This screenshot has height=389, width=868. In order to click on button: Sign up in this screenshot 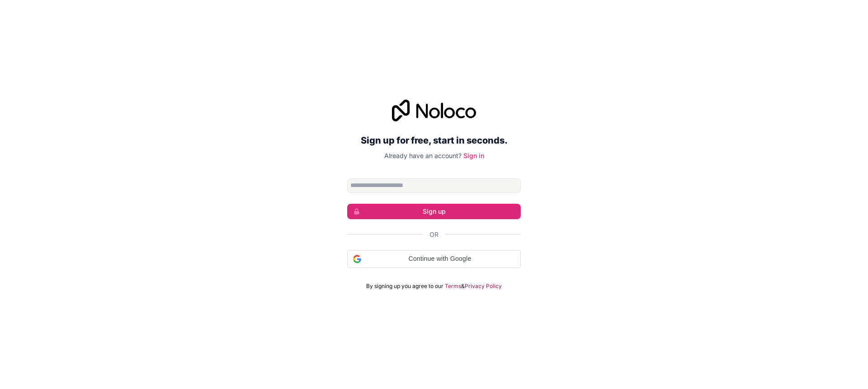, I will do `click(434, 211)`.